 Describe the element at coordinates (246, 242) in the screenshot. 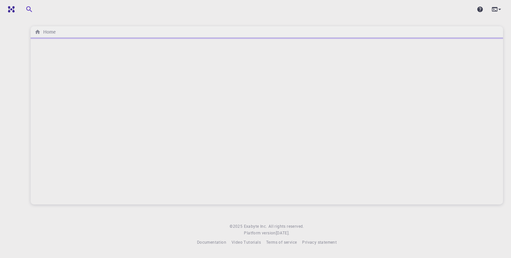

I see `a: Video Tutorials` at that location.